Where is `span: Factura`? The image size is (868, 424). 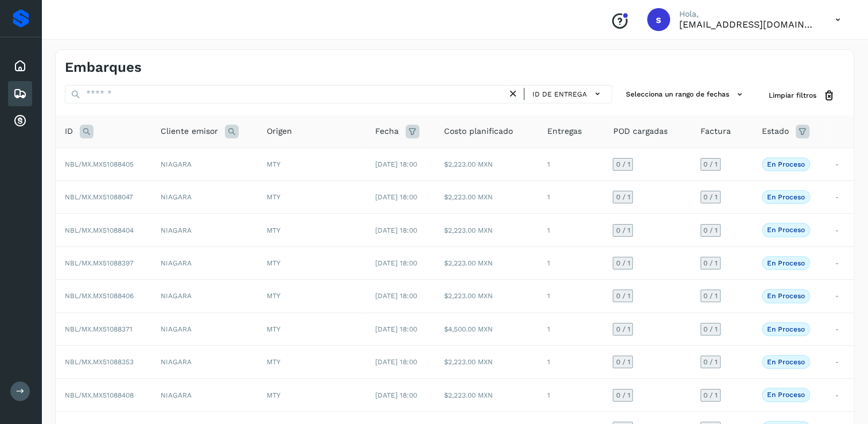 span: Factura is located at coordinates (715, 131).